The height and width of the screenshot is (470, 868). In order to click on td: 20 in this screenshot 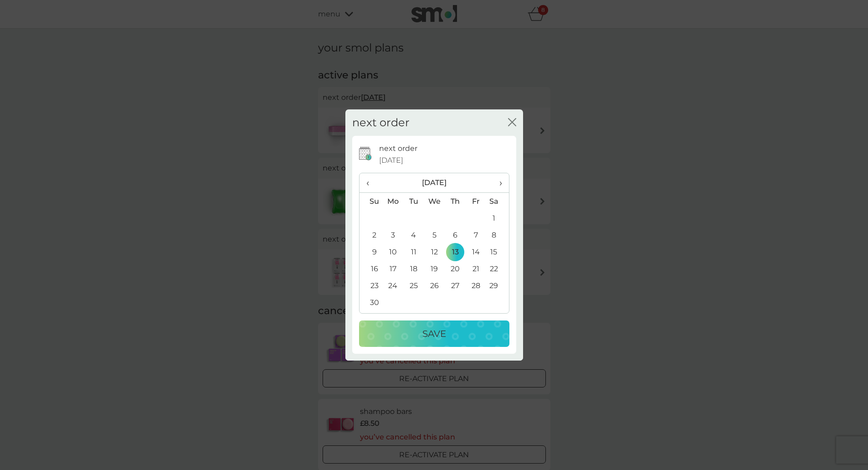, I will do `click(455, 268)`.